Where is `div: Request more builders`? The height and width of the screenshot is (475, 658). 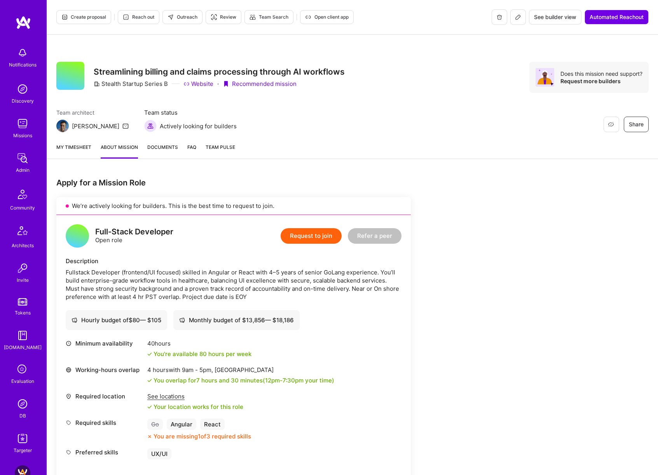
div: Request more builders is located at coordinates (602, 81).